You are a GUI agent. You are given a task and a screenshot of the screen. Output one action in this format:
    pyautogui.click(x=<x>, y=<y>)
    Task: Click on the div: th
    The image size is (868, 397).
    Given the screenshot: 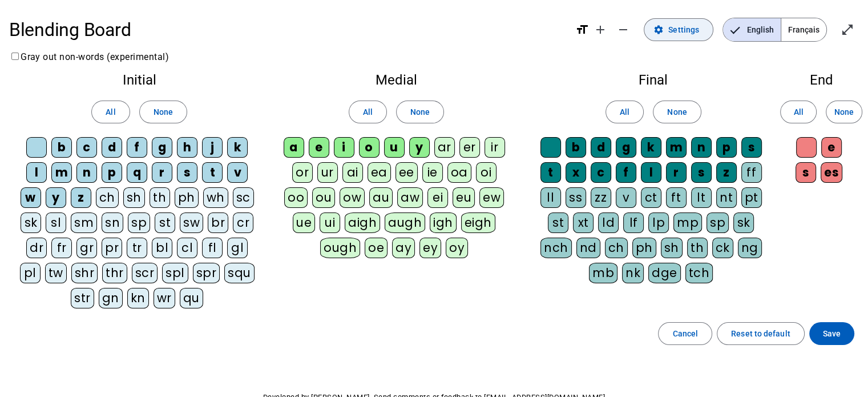 What is the action you would take?
    pyautogui.click(x=697, y=248)
    